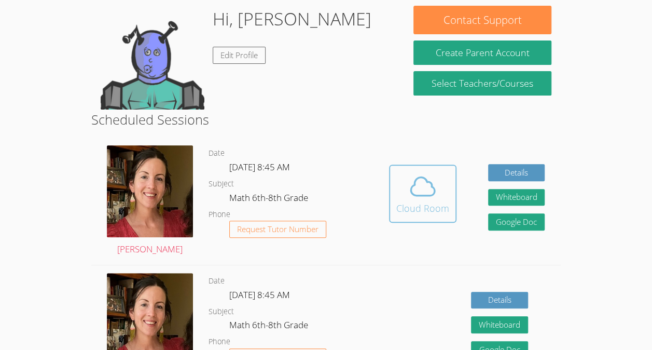 This screenshot has height=350, width=652. What do you see at coordinates (482, 83) in the screenshot?
I see `a: Select Teachers/Courses` at bounding box center [482, 83].